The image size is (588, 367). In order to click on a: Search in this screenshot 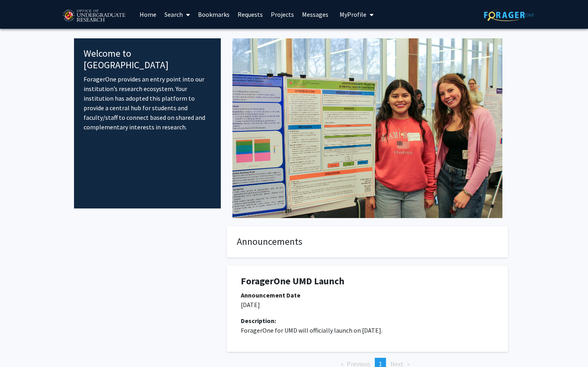, I will do `click(177, 14)`.